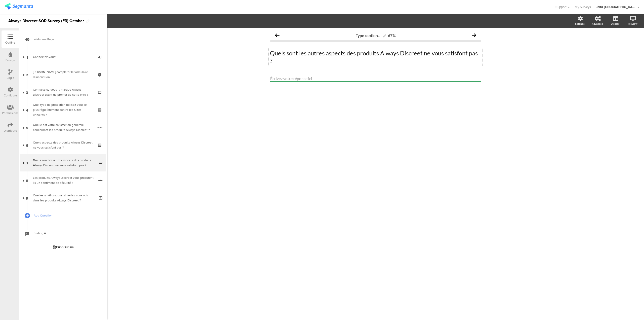  What do you see at coordinates (63, 92) in the screenshot?
I see `div: Connaissiez-vous la marque Always Discreet avant de profiter de cette offre ?` at bounding box center [63, 92].